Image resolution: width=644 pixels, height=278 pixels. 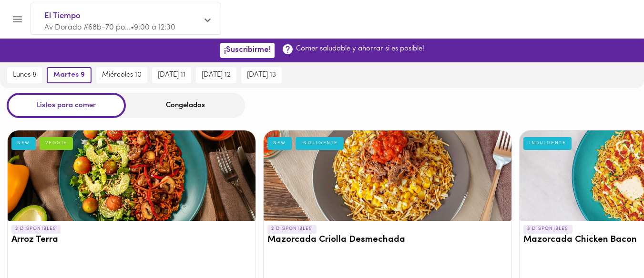 I want to click on div: Listos para comer, so click(x=66, y=105).